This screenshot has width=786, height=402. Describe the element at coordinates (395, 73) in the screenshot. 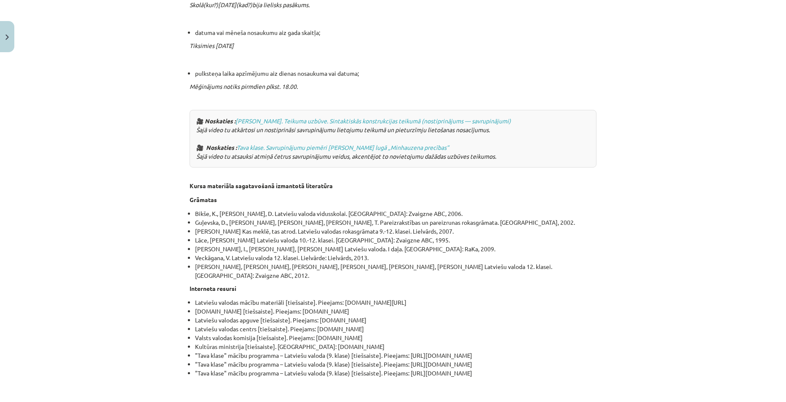

I see `li: pulksteņa laika apzīmējumu aiz dienas nosaukuma vai datuma;` at that location.